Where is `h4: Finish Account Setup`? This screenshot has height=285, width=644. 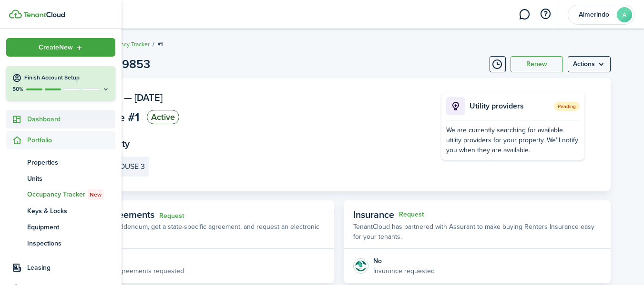 h4: Finish Account Setup is located at coordinates (67, 77).